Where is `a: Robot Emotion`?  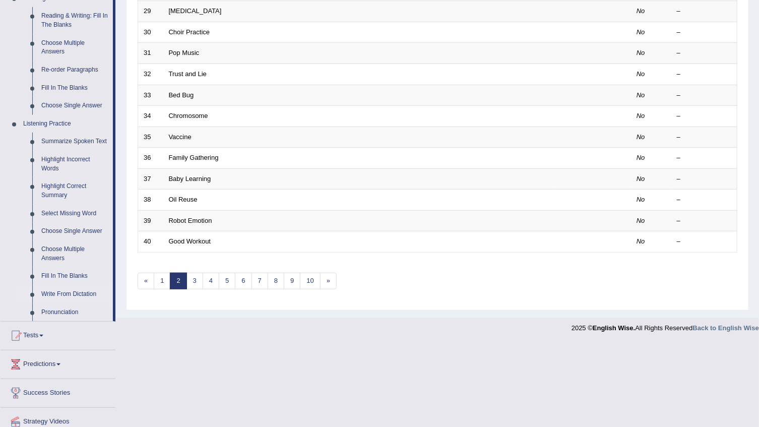 a: Robot Emotion is located at coordinates (191, 220).